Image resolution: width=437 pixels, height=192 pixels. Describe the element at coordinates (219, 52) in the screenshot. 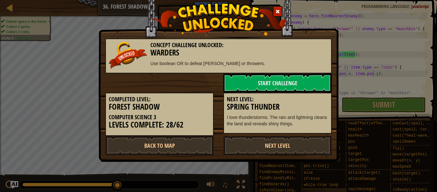

I see `h3: Warders` at that location.